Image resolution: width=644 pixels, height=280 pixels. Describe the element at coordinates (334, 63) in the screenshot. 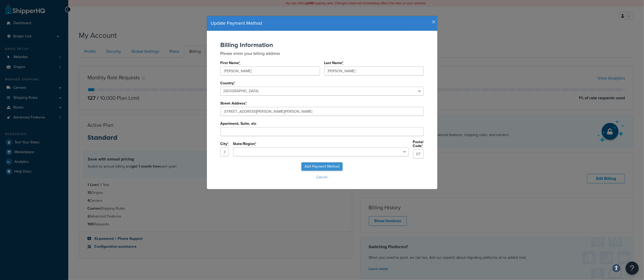

I see `label: Last Name` at that location.